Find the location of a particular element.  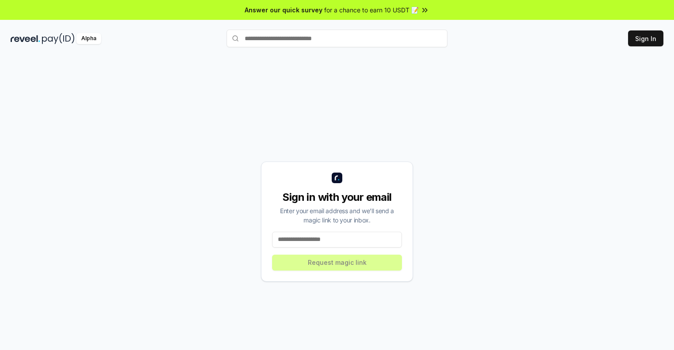

img: logo_small is located at coordinates (337, 178).